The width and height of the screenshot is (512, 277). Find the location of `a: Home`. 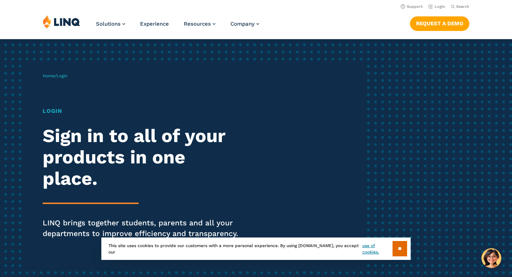

a: Home is located at coordinates (49, 76).